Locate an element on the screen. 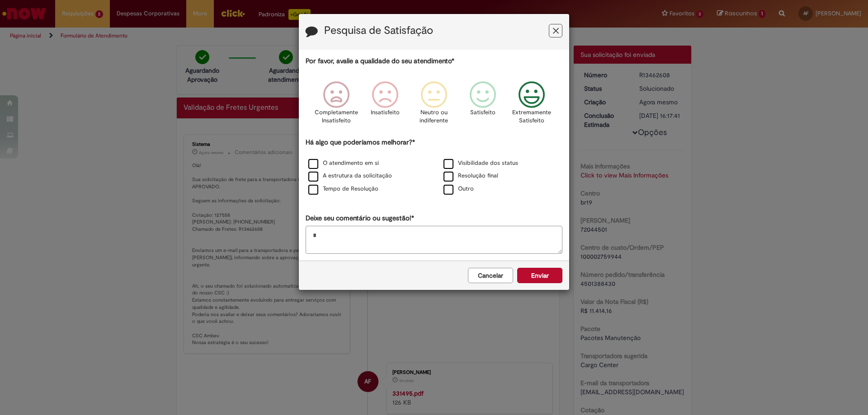 This screenshot has width=868, height=415. label: A estrutura da solicitação is located at coordinates (350, 176).